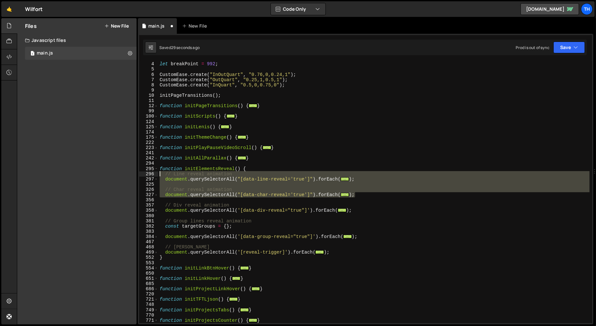 This screenshot has height=326, width=596. Describe the element at coordinates (148, 321) in the screenshot. I see `div: 771` at that location.